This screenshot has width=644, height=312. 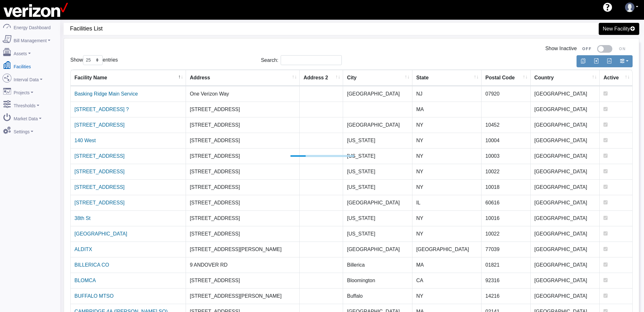 What do you see at coordinates (506, 140) in the screenshot?
I see `td: 10004` at bounding box center [506, 140].